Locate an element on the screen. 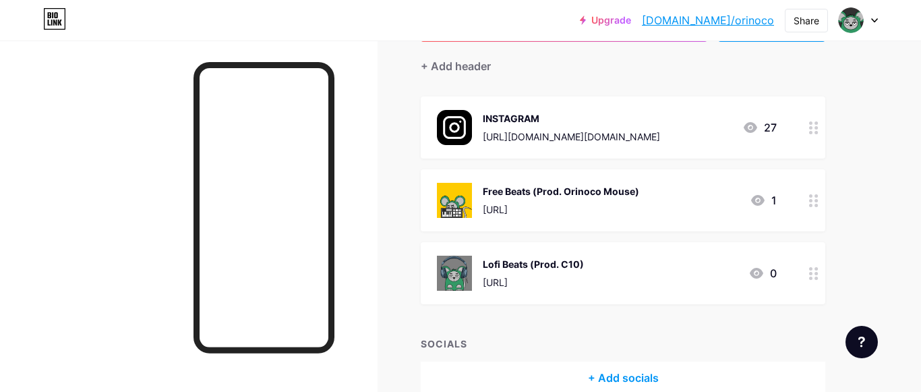 This screenshot has width=921, height=392. div: 0 is located at coordinates (762, 273).